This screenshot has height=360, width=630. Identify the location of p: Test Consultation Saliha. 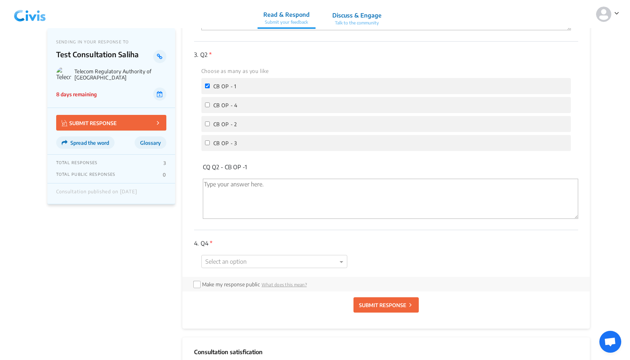
(105, 57).